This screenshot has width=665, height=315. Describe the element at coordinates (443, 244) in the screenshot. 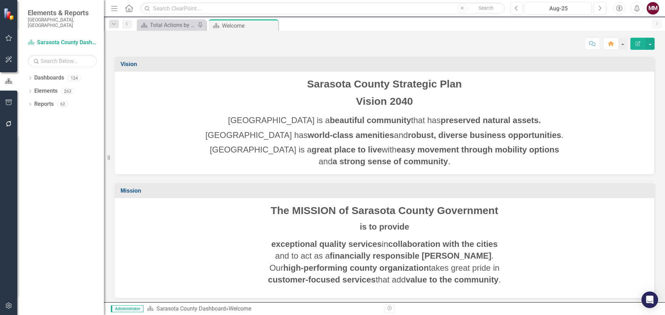

I see `strong: collaboration with the cities` at that location.